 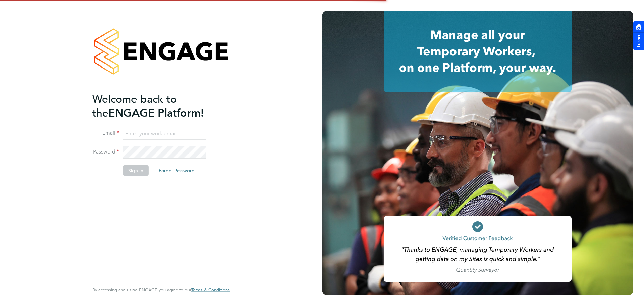 I want to click on span: Welcome back to the, so click(x=135, y=106).